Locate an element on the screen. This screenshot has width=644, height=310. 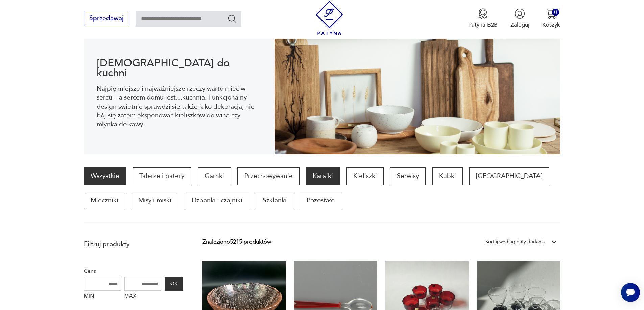
img: b2f6bfe4a34d2e674d92badc23dc4074.jpg is located at coordinates (418, 93).